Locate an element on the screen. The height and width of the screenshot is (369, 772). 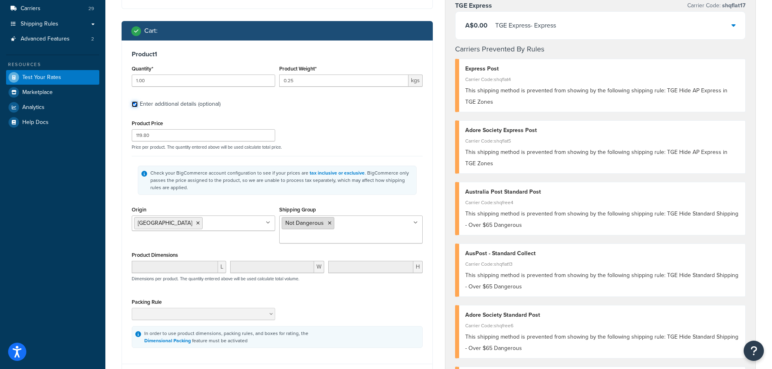
span: A$0.00 is located at coordinates (476, 25).